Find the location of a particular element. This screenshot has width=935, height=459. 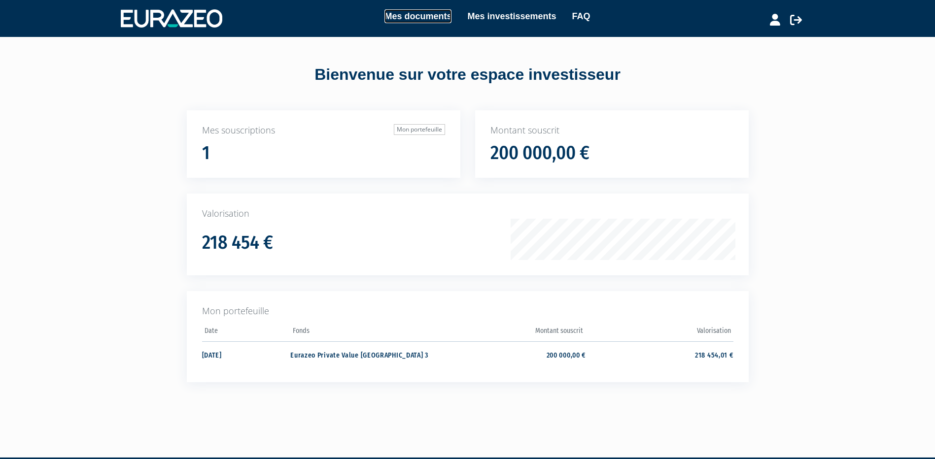

th: Valorisation is located at coordinates (659, 333).